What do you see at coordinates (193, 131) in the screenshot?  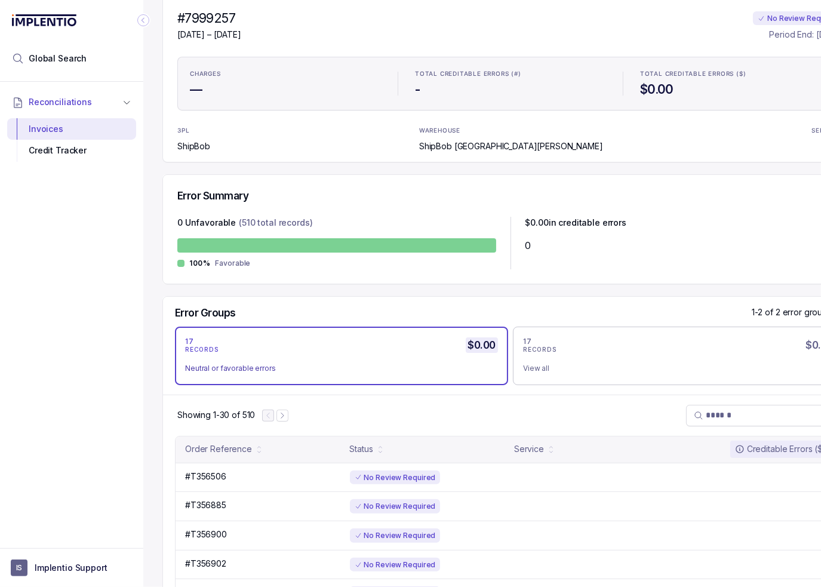 I see `p: 3PL` at bounding box center [193, 131].